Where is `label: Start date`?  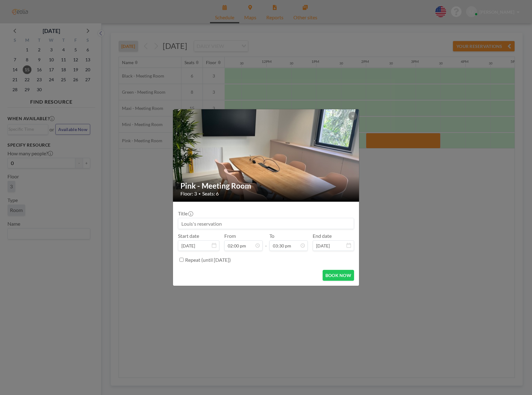 label: Start date is located at coordinates (188, 236).